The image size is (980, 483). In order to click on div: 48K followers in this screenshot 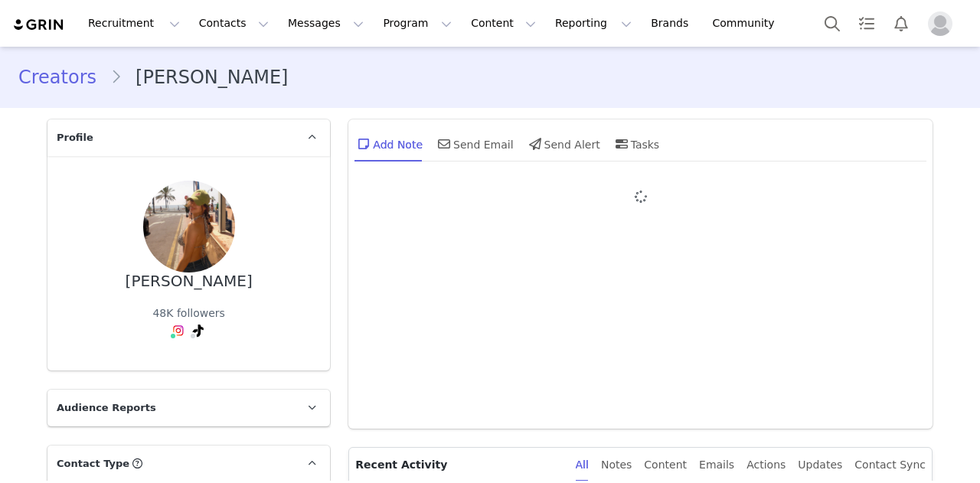, I will do `click(188, 313)`.